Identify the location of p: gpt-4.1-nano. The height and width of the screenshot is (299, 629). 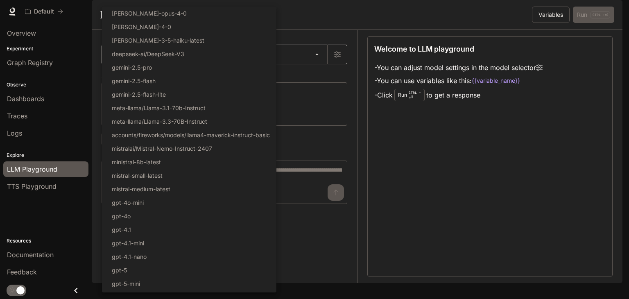
(129, 256).